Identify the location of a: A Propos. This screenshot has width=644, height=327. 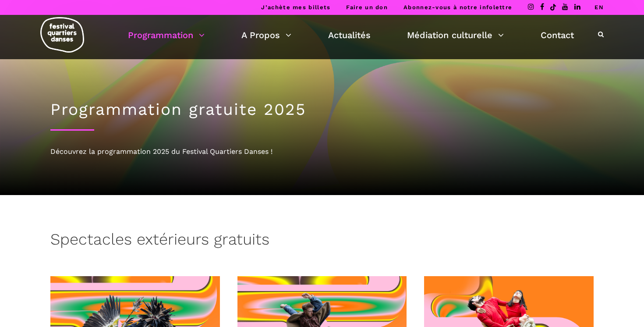
(266, 35).